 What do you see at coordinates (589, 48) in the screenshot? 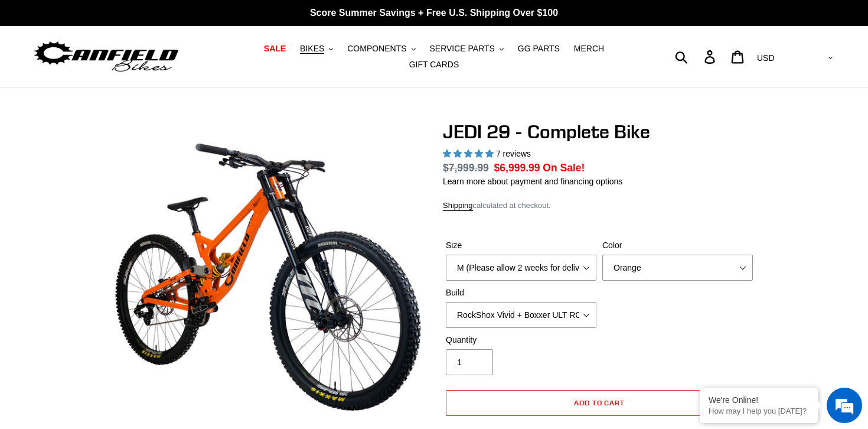
I see `a: MERCH` at bounding box center [589, 48].